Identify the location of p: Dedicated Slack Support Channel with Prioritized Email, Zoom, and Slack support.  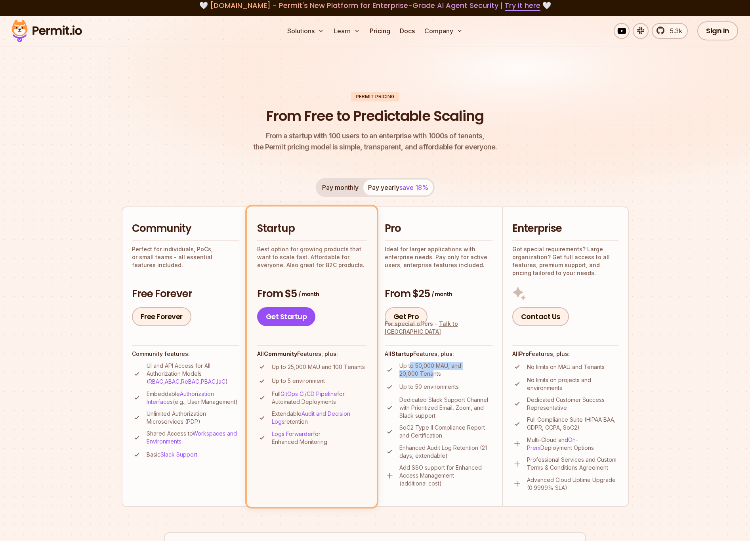
(446, 408).